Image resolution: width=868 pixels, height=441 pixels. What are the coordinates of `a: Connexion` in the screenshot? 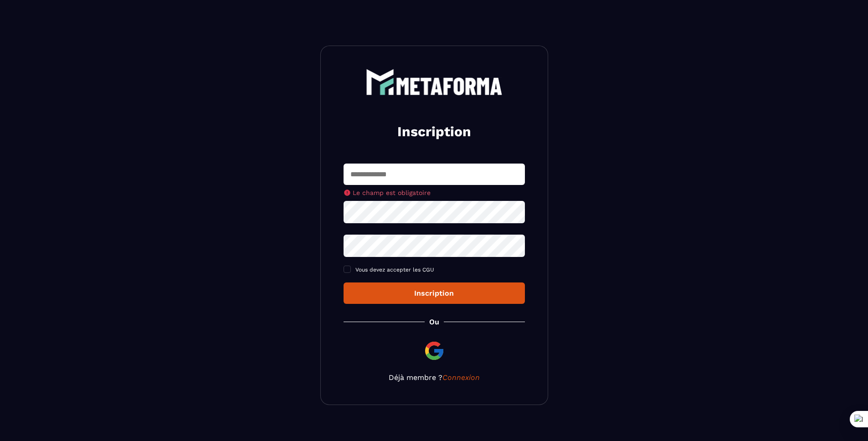 It's located at (461, 377).